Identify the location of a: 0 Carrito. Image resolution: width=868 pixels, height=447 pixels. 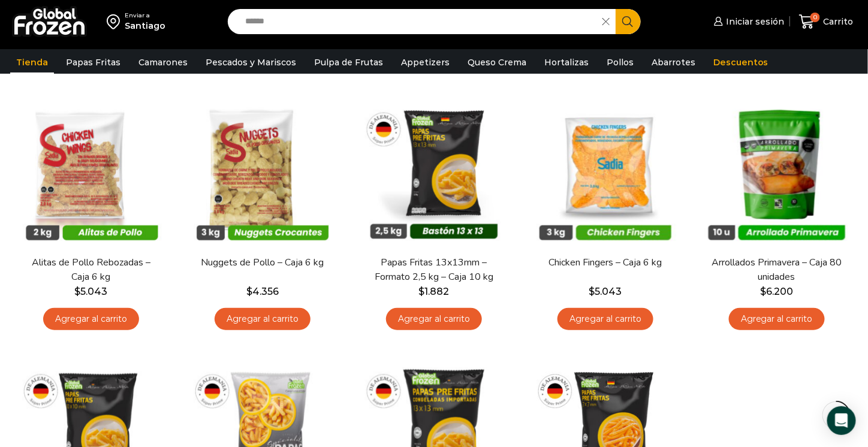
(826, 21).